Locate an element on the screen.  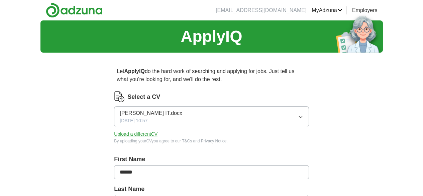
img: CV Icon is located at coordinates (119, 97).